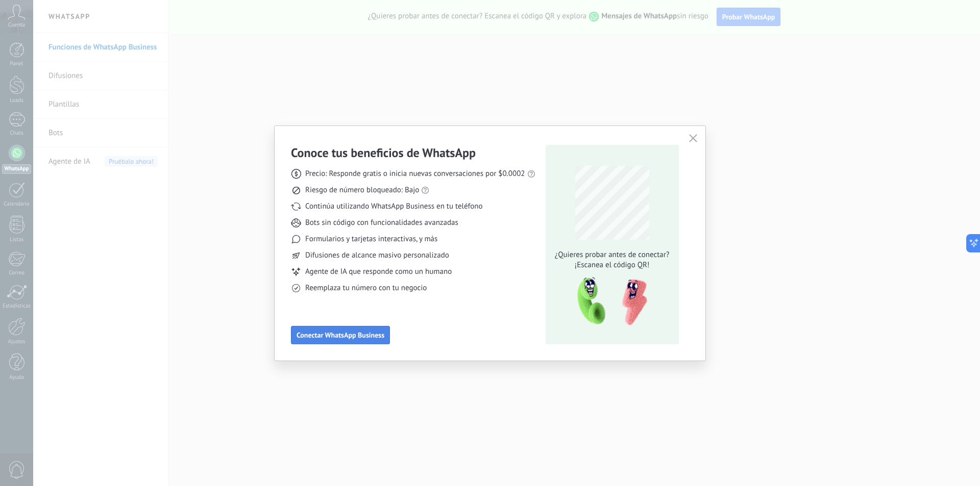 The width and height of the screenshot is (980, 486). What do you see at coordinates (393, 207) in the screenshot?
I see `span: Continúa utilizando WhatsApp Business en tu teléfono` at bounding box center [393, 207].